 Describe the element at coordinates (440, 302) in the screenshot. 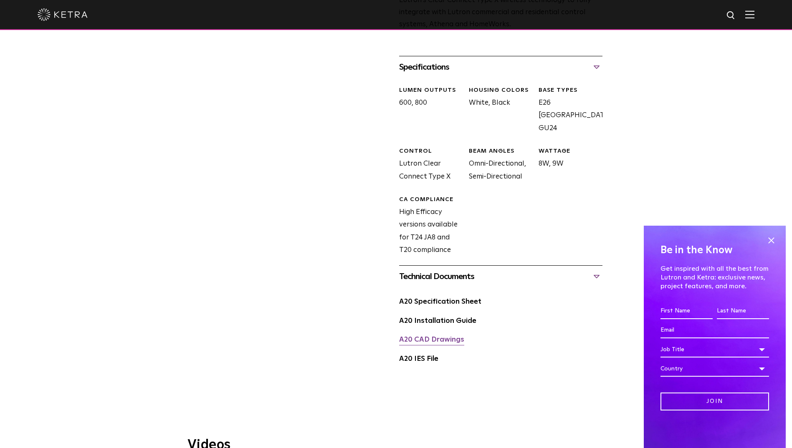

I see `a: A20 Specification Sheet` at that location.